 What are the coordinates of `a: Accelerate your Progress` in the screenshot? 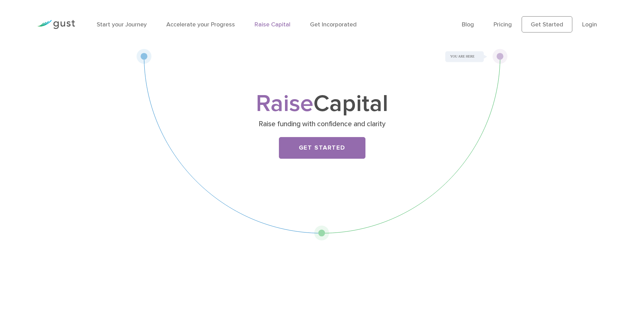 It's located at (201, 24).